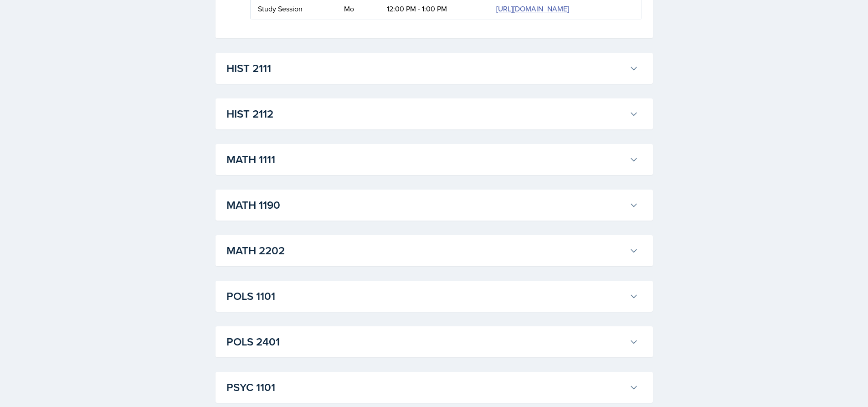  I want to click on h3: MATH 1111, so click(426, 160).